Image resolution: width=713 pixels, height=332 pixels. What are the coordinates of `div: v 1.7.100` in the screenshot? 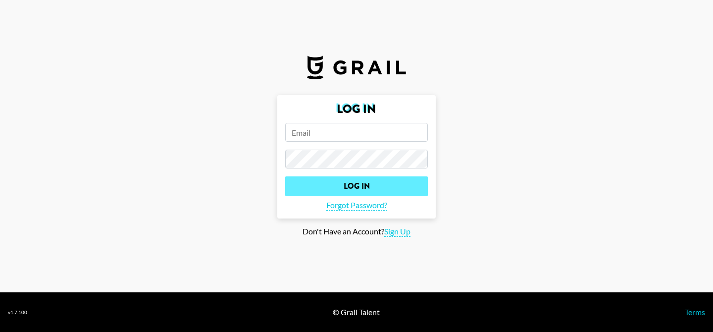 It's located at (17, 312).